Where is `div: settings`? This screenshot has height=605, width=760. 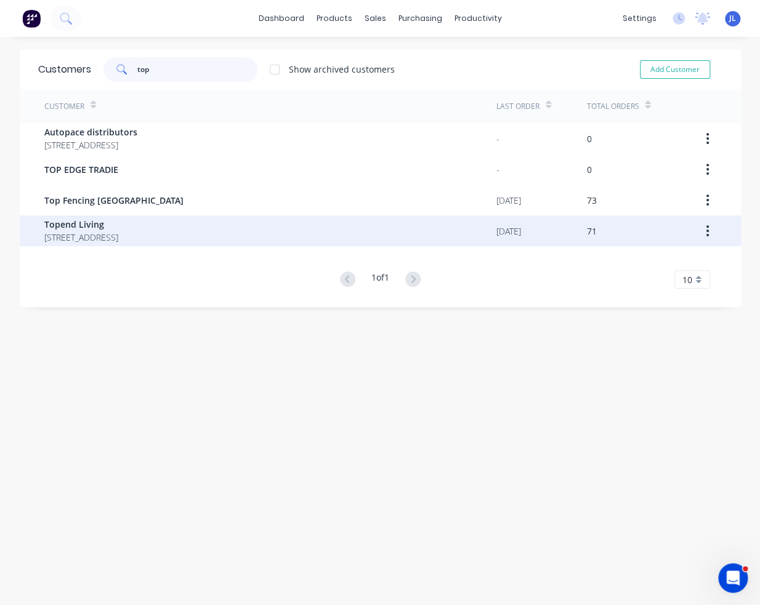
div: settings is located at coordinates (639, 18).